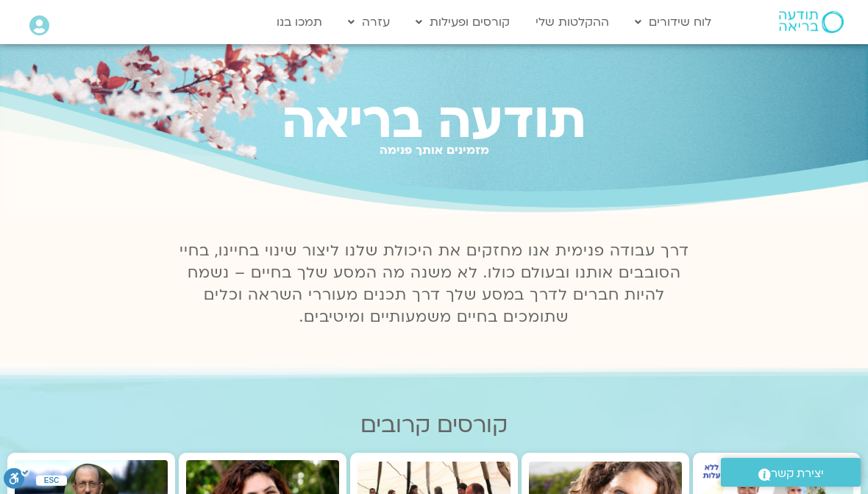  Describe the element at coordinates (434, 424) in the screenshot. I see `h2: קורסים קרובים` at that location.